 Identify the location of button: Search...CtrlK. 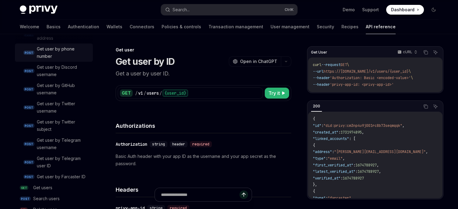
(229, 10).